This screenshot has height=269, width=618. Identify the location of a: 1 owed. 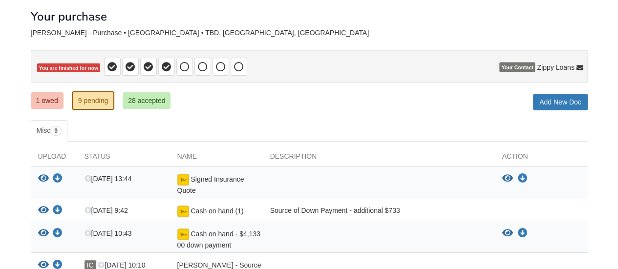
(47, 101).